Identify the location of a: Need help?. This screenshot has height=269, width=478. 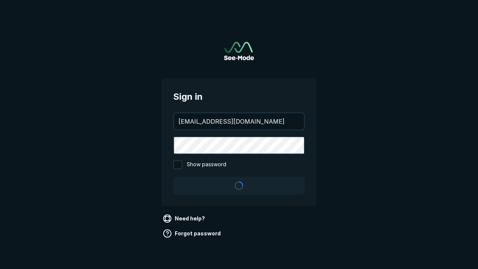
(184, 218).